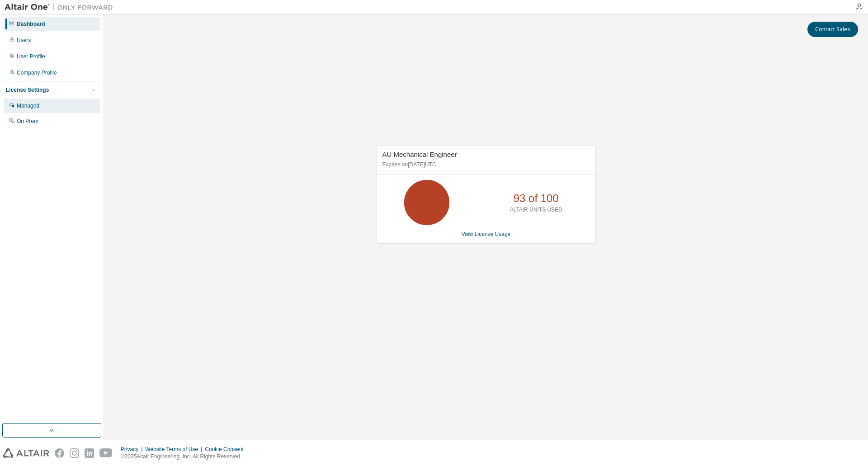 Image resolution: width=868 pixels, height=466 pixels. Describe the element at coordinates (26, 453) in the screenshot. I see `img: altair_logo.svg` at that location.